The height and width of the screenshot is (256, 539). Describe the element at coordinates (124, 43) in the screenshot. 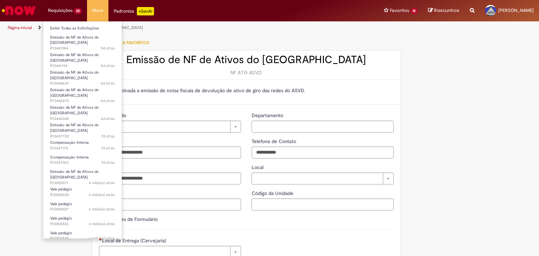

I see `span: Adicionar a Favoritos` at that location.